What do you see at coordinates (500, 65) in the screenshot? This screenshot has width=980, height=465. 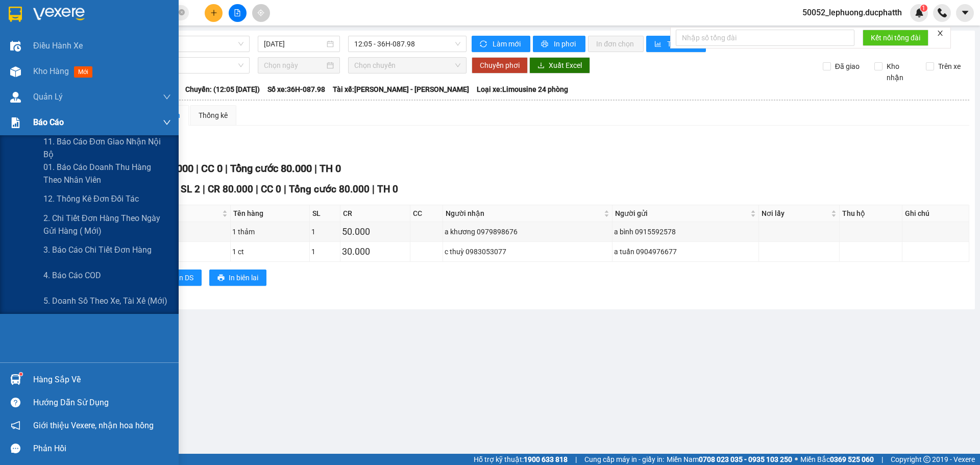 I see `button: Chuyển phơi` at bounding box center [500, 65].